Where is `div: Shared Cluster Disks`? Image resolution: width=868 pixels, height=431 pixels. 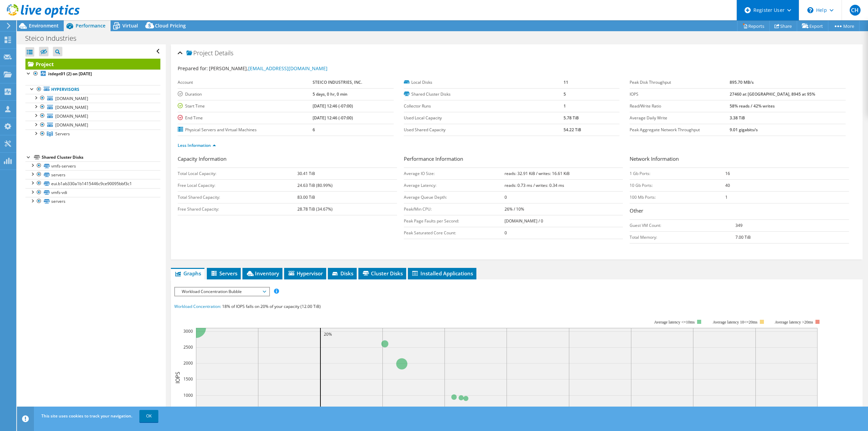 div: Shared Cluster Disks is located at coordinates (101, 157).